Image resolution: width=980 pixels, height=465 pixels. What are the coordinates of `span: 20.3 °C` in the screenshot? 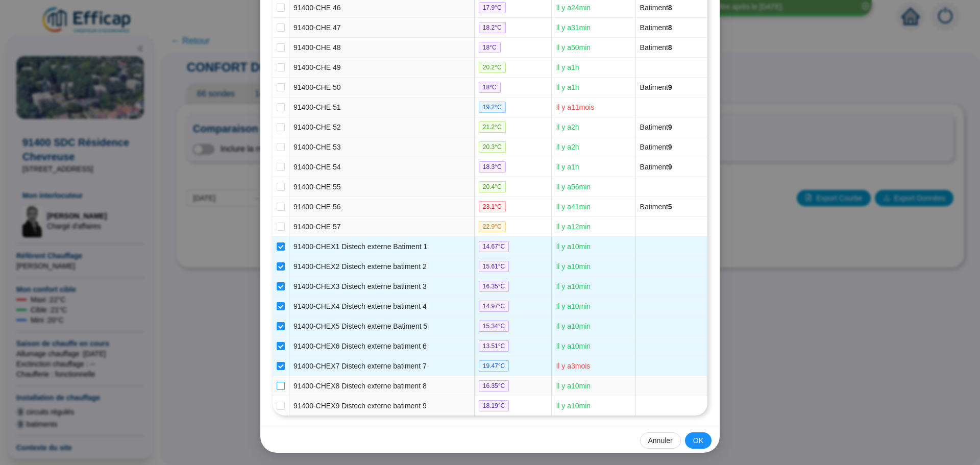 It's located at (492, 147).